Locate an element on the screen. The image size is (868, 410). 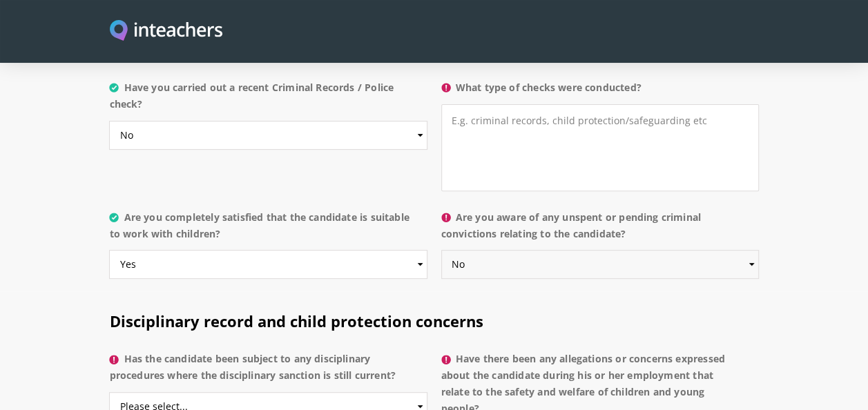
label: Are you completely satisfied that the candidate is suitable to work with children? is located at coordinates (268, 230).